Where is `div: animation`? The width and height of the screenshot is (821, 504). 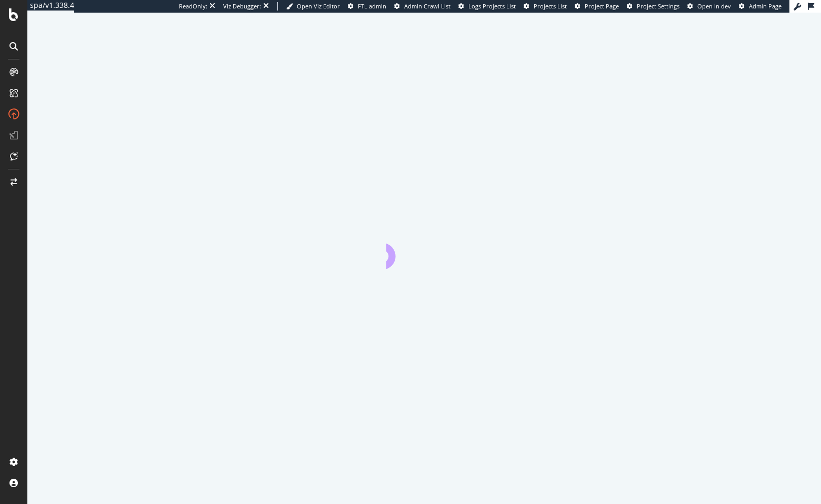 div: animation is located at coordinates (424, 250).